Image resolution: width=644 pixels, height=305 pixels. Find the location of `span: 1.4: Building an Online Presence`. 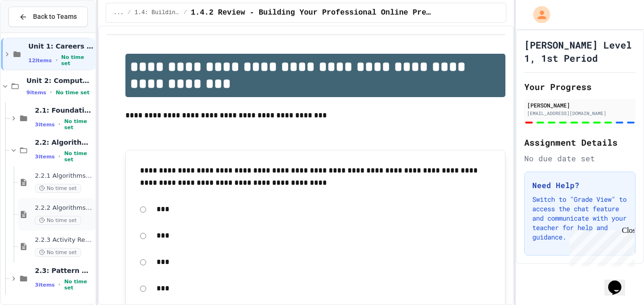

span: 1.4: Building an Online Presence is located at coordinates (158, 13).